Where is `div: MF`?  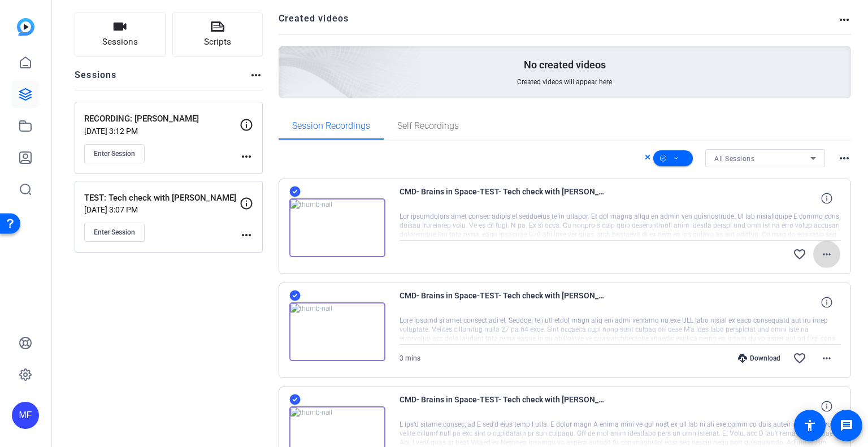 div: MF is located at coordinates (25, 416).